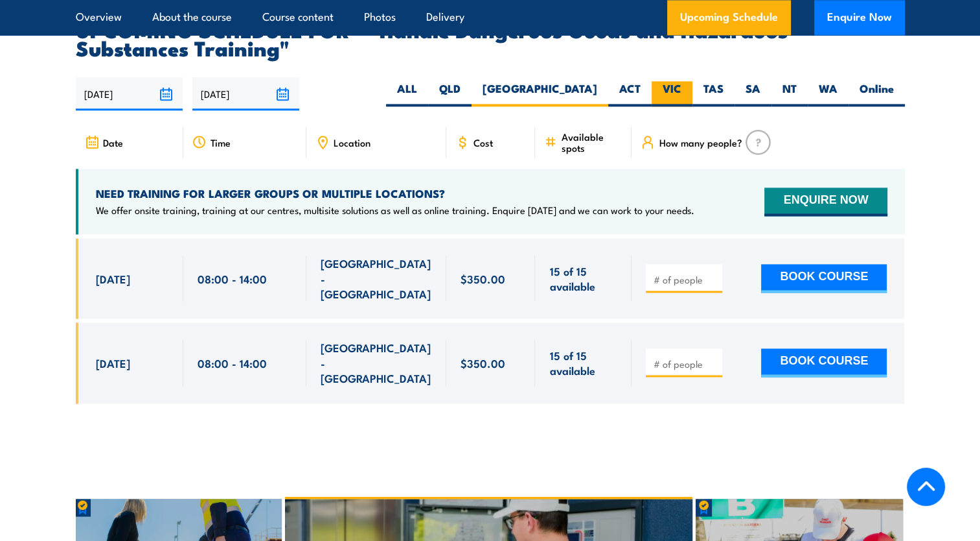 The image size is (980, 541). What do you see at coordinates (790, 93) in the screenshot?
I see `label: NT` at bounding box center [790, 93].